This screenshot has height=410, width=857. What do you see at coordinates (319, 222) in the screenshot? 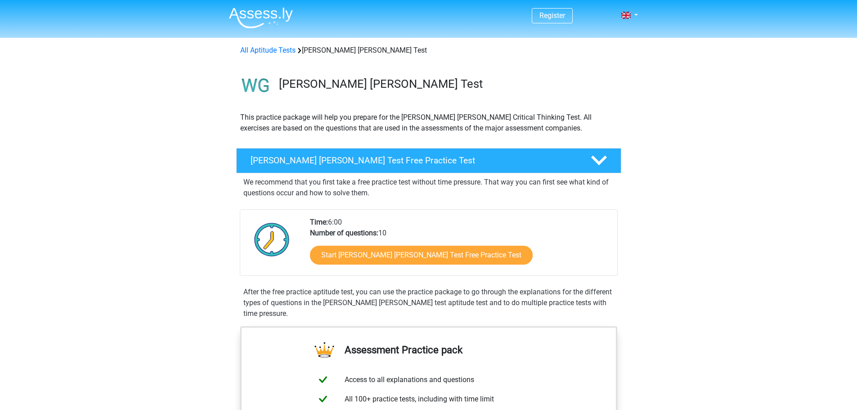
I see `b: Time:` at bounding box center [319, 222].